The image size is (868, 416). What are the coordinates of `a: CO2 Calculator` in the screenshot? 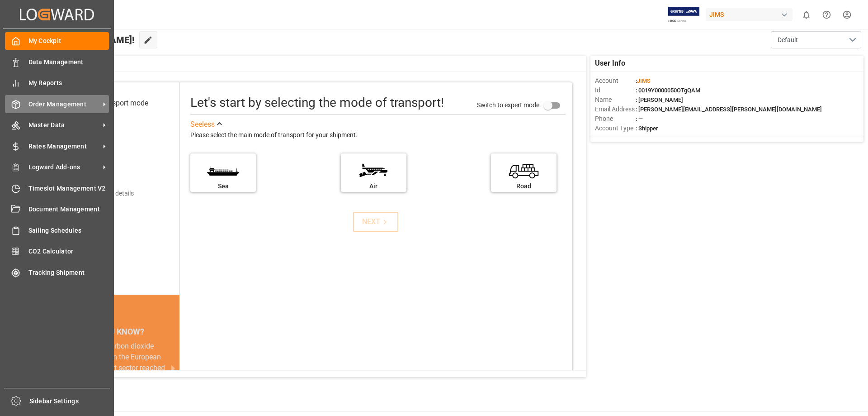 It's located at (57, 251).